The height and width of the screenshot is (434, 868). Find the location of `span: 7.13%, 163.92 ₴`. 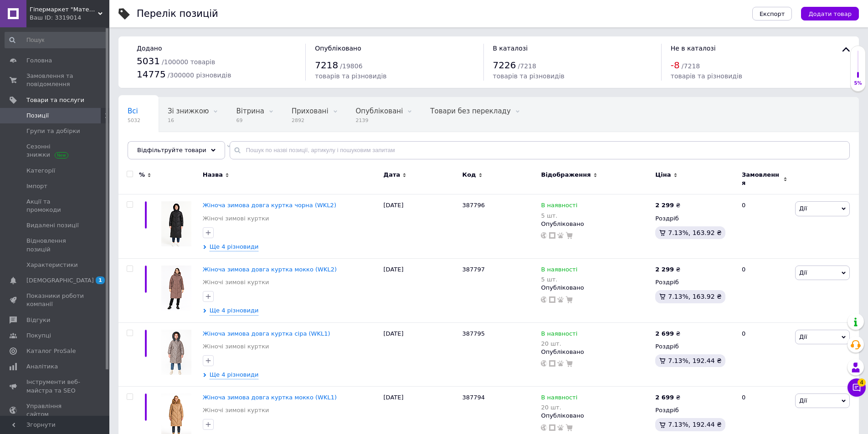

span: 7.13%, 163.92 ₴ is located at coordinates (695, 297).